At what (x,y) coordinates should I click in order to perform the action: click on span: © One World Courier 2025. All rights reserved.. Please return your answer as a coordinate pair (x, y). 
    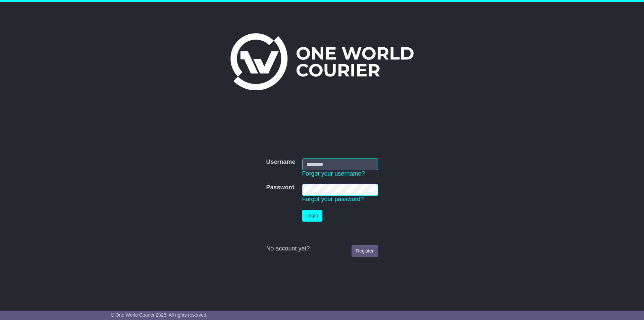
    Looking at the image, I should click on (159, 315).